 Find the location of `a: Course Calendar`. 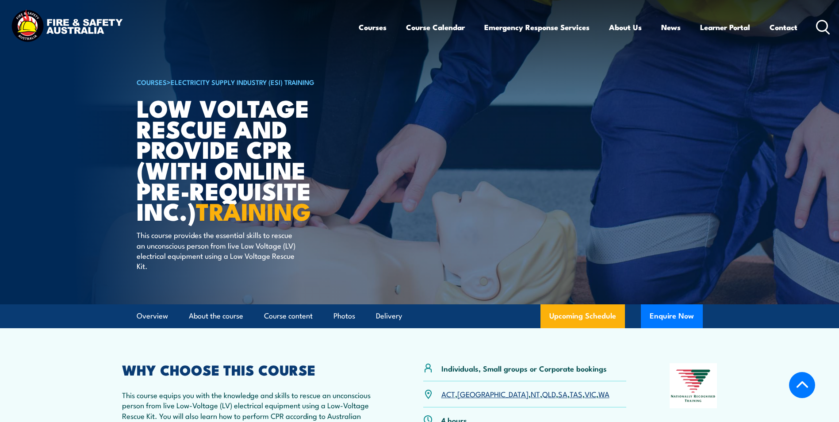

a: Course Calendar is located at coordinates (435, 27).